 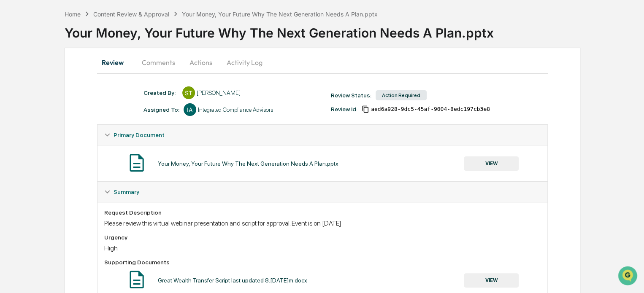 I want to click on button: Comments, so click(x=158, y=62).